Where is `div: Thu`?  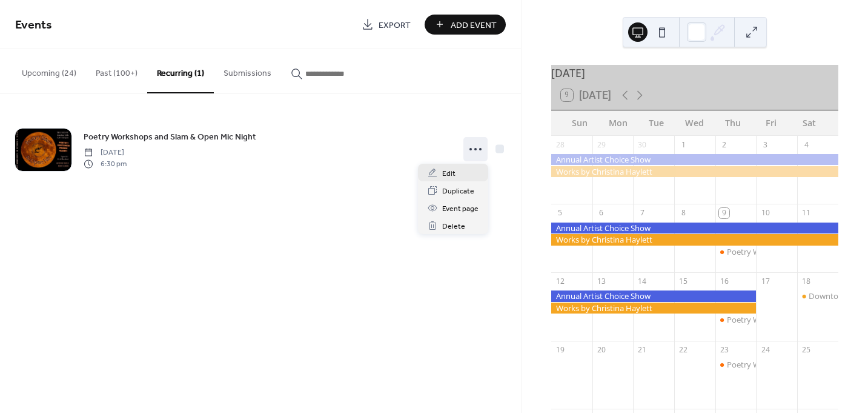 div: Thu is located at coordinates (732, 123).